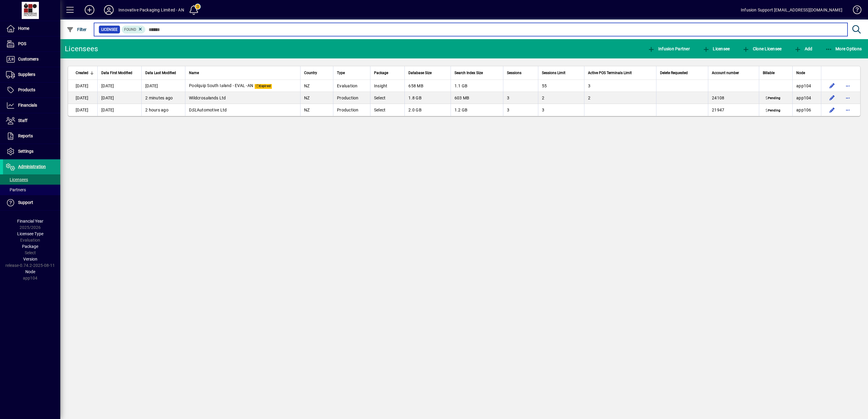 Image resolution: width=868 pixels, height=419 pixels. Describe the element at coordinates (341, 73) in the screenshot. I see `span: Type` at that location.